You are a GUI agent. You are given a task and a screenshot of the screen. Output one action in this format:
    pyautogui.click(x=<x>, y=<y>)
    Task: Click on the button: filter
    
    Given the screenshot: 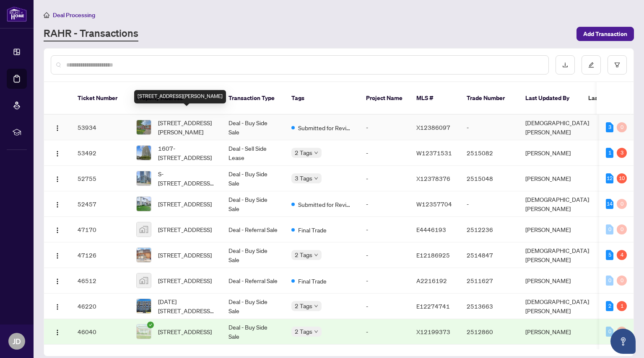 What is the action you would take?
    pyautogui.click(x=617, y=65)
    